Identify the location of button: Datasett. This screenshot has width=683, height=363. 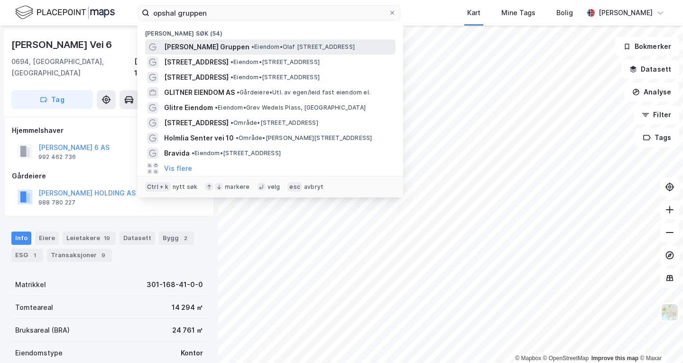
(651, 69).